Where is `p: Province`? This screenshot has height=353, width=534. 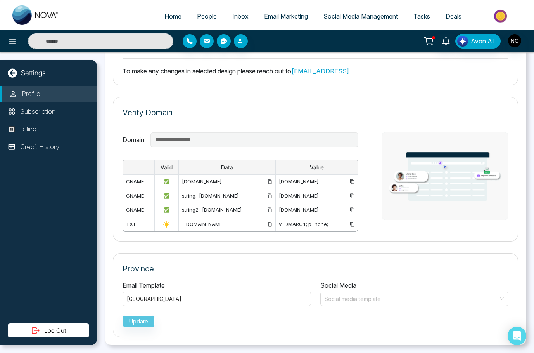
p: Province is located at coordinates (316, 269).